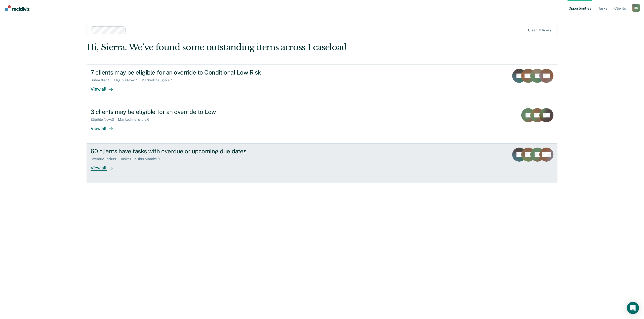 This screenshot has width=644, height=319. Describe the element at coordinates (104, 120) in the screenshot. I see `div: Eligible Now : 3` at that location.